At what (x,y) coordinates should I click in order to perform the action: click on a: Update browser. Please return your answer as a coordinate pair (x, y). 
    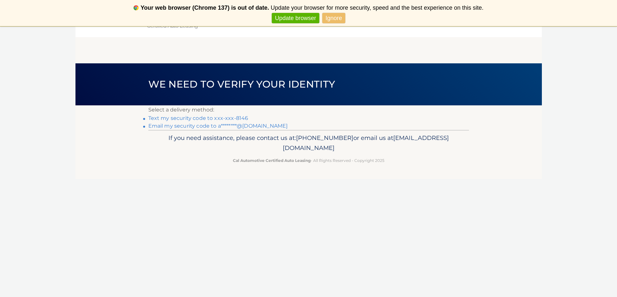
    Looking at the image, I should click on (295, 18).